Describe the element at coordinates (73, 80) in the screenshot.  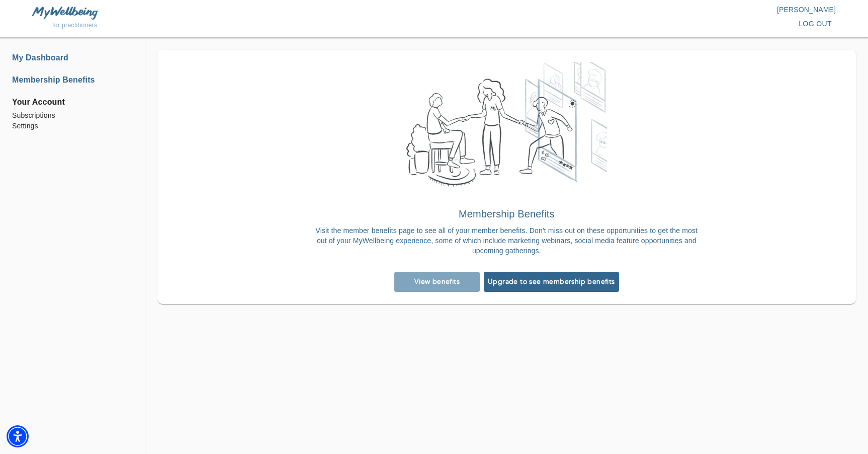
I see `li: Membership Benefits` at that location.